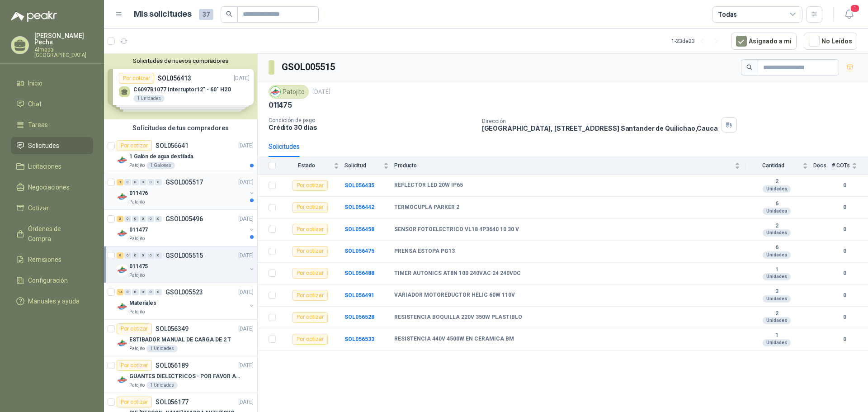 The width and height of the screenshot is (868, 412). What do you see at coordinates (360, 316) in the screenshot?
I see `b: SOL056528` at bounding box center [360, 316].